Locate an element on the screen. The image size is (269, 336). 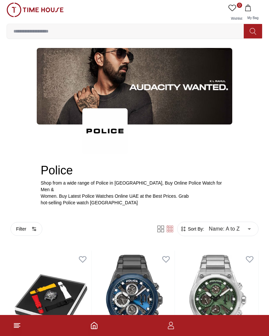
a: Home is located at coordinates (94, 325).